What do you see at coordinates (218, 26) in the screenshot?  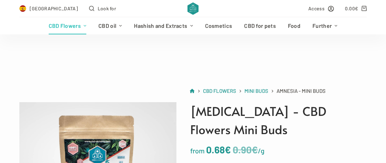 I see `font: Cosmetics` at bounding box center [218, 26].